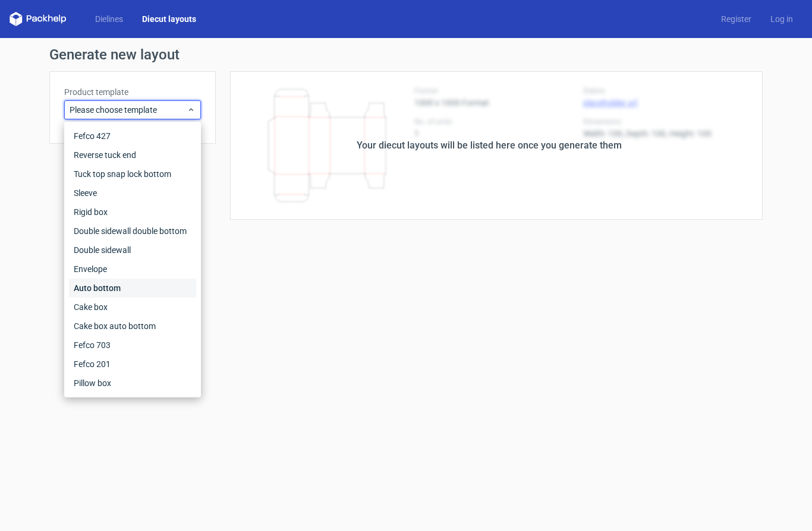 Image resolution: width=812 pixels, height=531 pixels. Describe the element at coordinates (132, 269) in the screenshot. I see `div: Envelope` at that location.